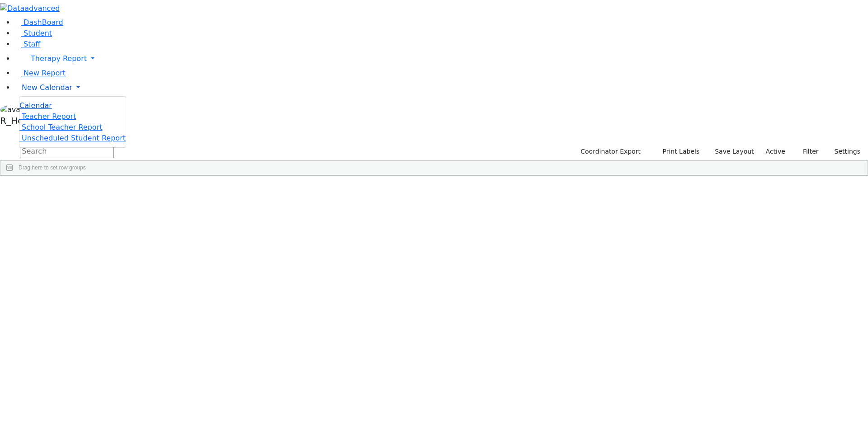  I want to click on span: New Report, so click(44, 73).